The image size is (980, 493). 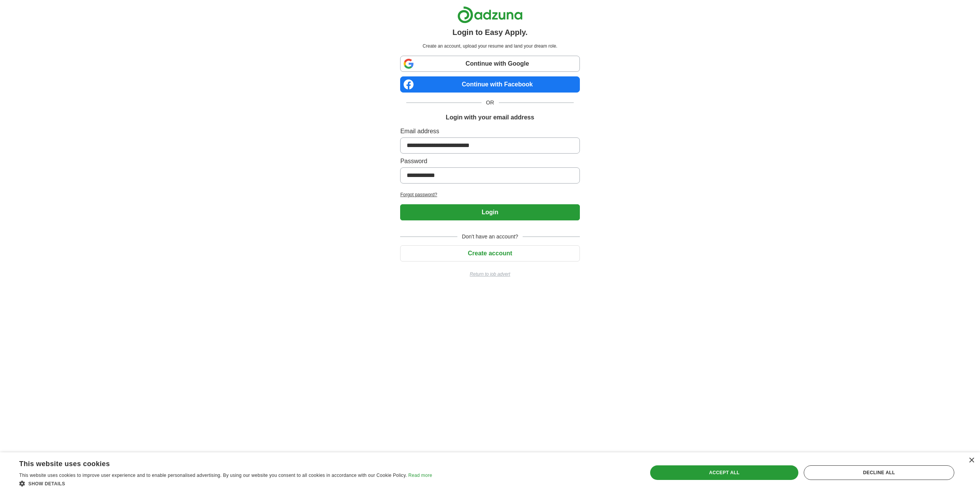 What do you see at coordinates (490, 195) in the screenshot?
I see `h2: Forgot password?` at bounding box center [490, 195].